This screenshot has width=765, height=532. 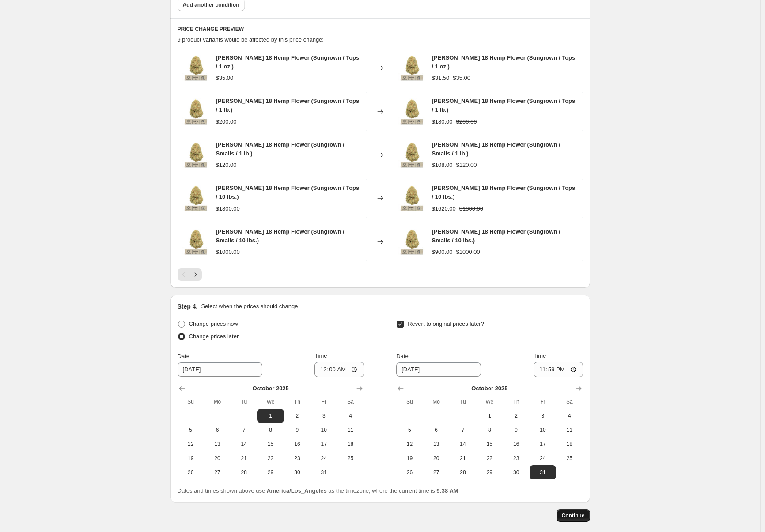 I want to click on button: Next, so click(x=196, y=275).